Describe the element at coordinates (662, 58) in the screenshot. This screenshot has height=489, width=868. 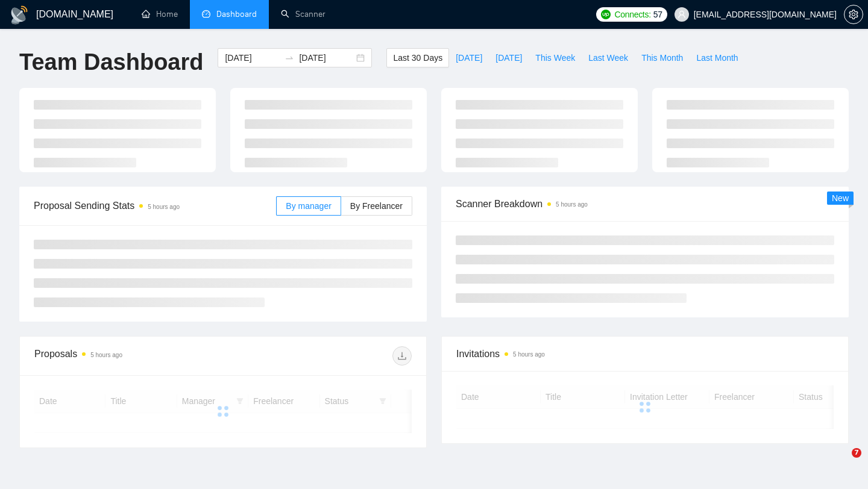
I see `span: This Month` at that location.